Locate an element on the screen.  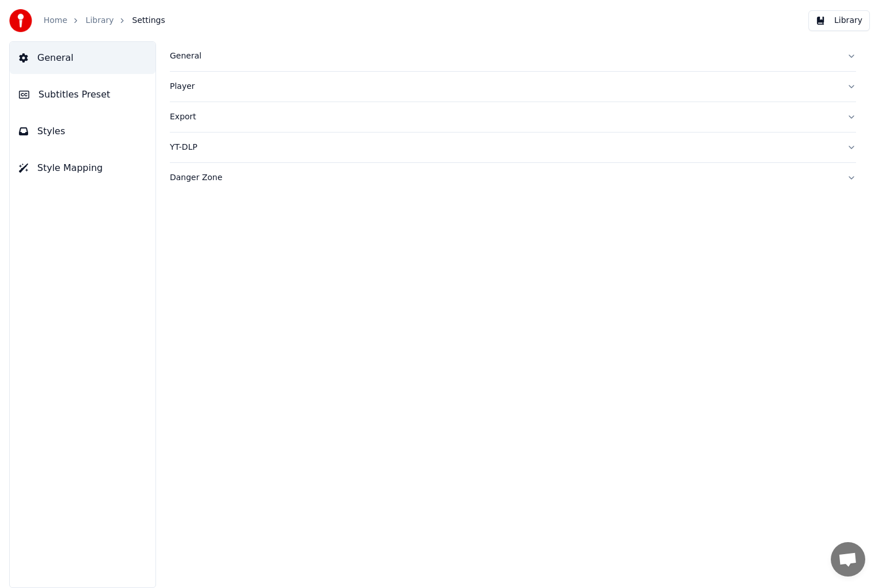
div: Player is located at coordinates (504, 87).